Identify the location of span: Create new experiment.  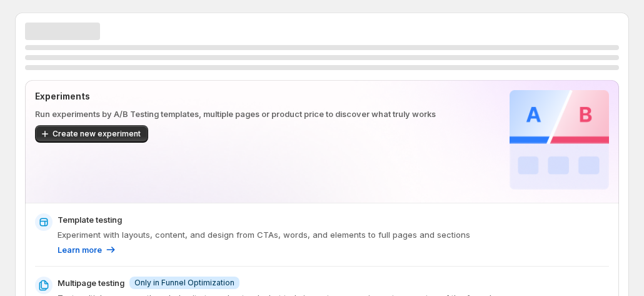
(96, 134).